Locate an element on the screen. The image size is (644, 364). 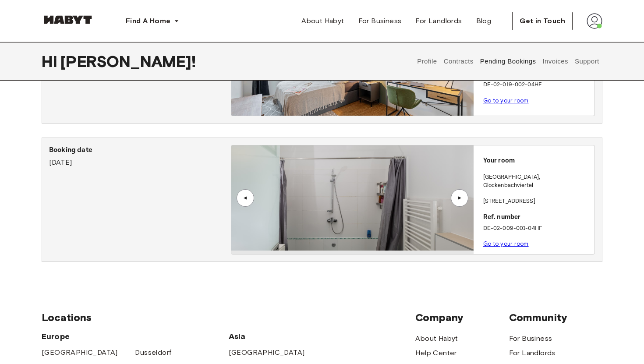
button: Invoices is located at coordinates (555, 61).